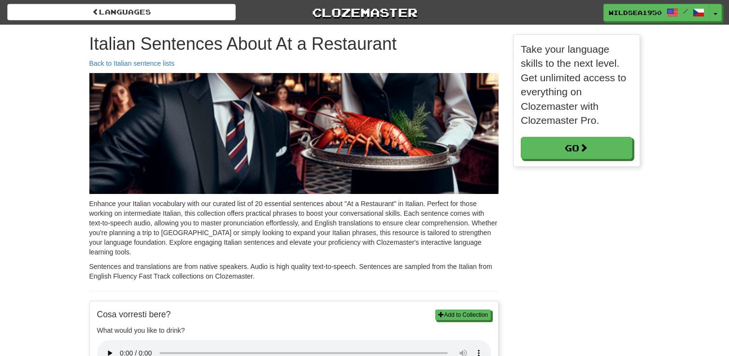 This screenshot has height=356, width=729. What do you see at coordinates (294, 271) in the screenshot?
I see `p: Sentences and translations are from native speakers. Audio is high quality text-to-speech. Senten...` at bounding box center [294, 271].